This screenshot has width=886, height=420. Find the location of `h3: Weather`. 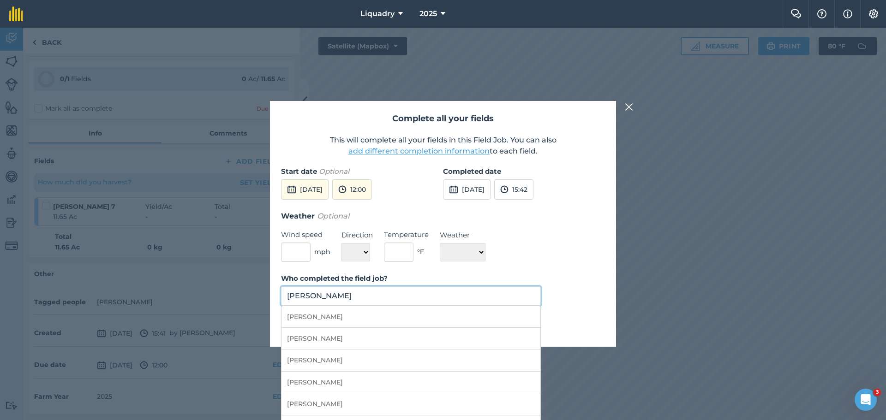

h3: Weather is located at coordinates (443, 216).